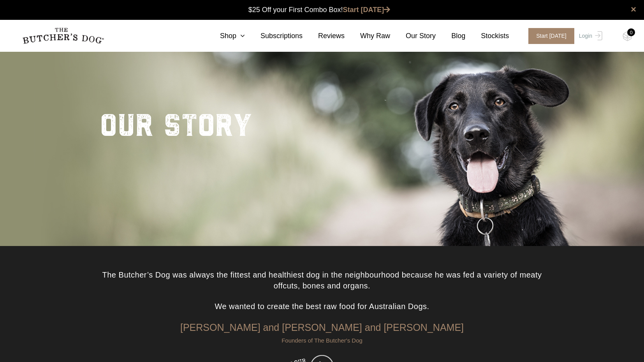 This screenshot has height=362, width=644. Describe the element at coordinates (224, 36) in the screenshot. I see `a: Shop` at that location.